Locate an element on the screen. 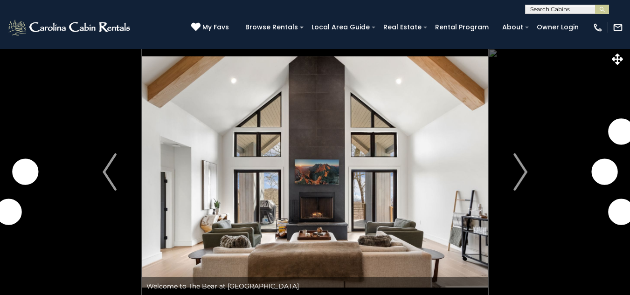  a: Rental Program is located at coordinates (461, 27).